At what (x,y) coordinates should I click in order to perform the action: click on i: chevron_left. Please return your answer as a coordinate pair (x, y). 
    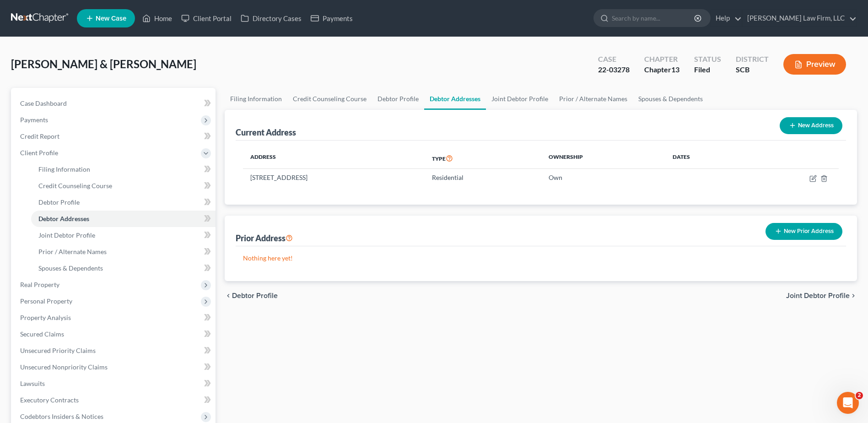
    Looking at the image, I should click on (228, 296).